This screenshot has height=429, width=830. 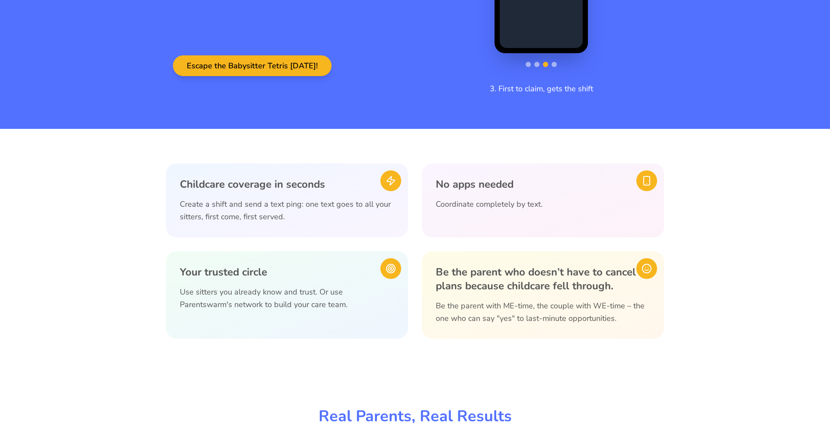 What do you see at coordinates (55, 58) in the screenshot?
I see `div: Domain Overview` at bounding box center [55, 58].